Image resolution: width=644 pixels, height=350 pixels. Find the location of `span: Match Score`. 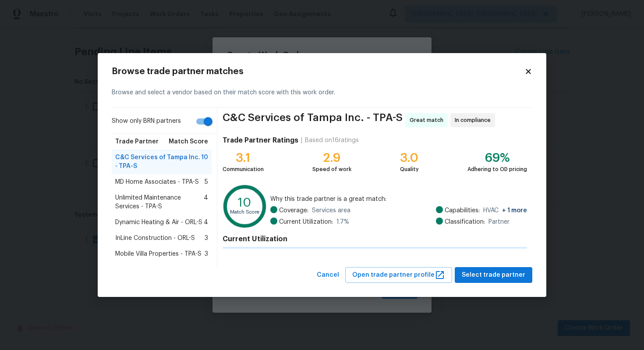

span: Match Score is located at coordinates (188, 141).